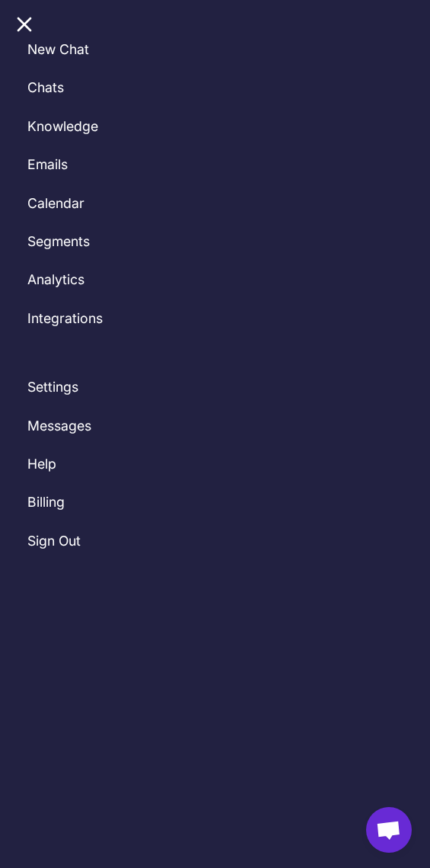 This screenshot has height=868, width=430. Describe the element at coordinates (223, 280) in the screenshot. I see `a: Analytics` at that location.